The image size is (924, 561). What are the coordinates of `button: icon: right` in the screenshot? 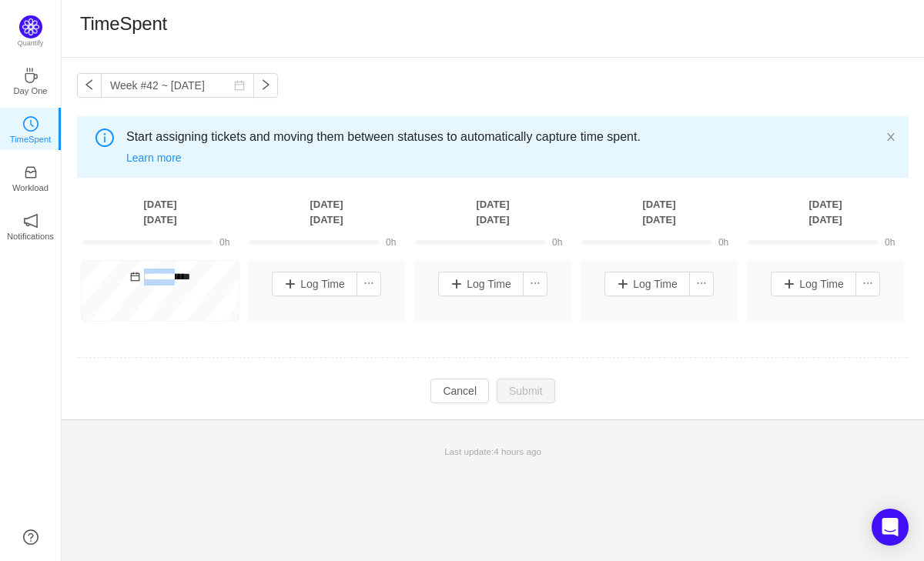 It's located at (265, 85).